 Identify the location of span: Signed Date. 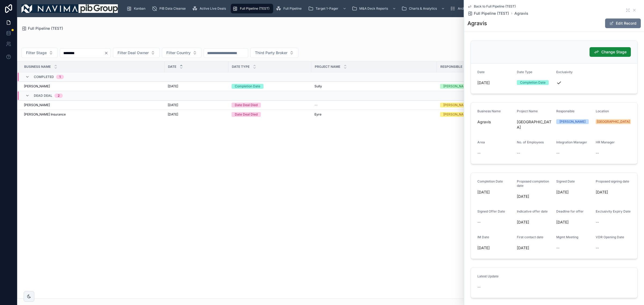
(565, 181).